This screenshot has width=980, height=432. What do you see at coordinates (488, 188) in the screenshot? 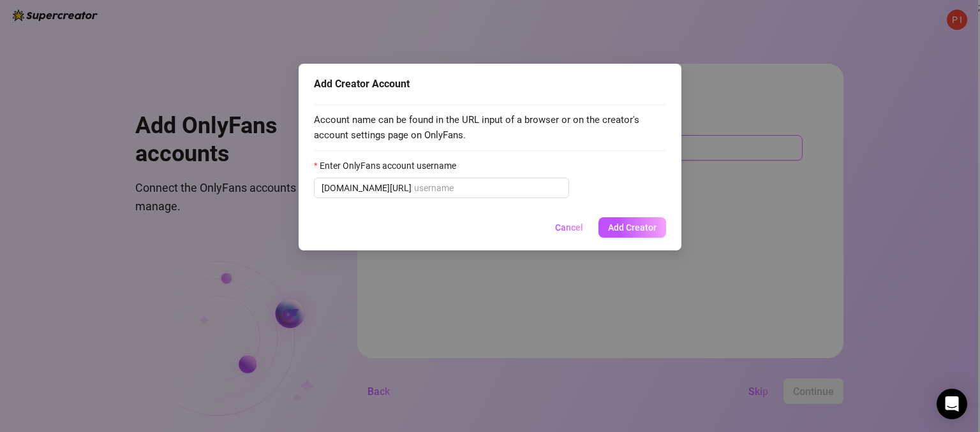
I see `input: Enter OnlyFans account username` at bounding box center [488, 188].